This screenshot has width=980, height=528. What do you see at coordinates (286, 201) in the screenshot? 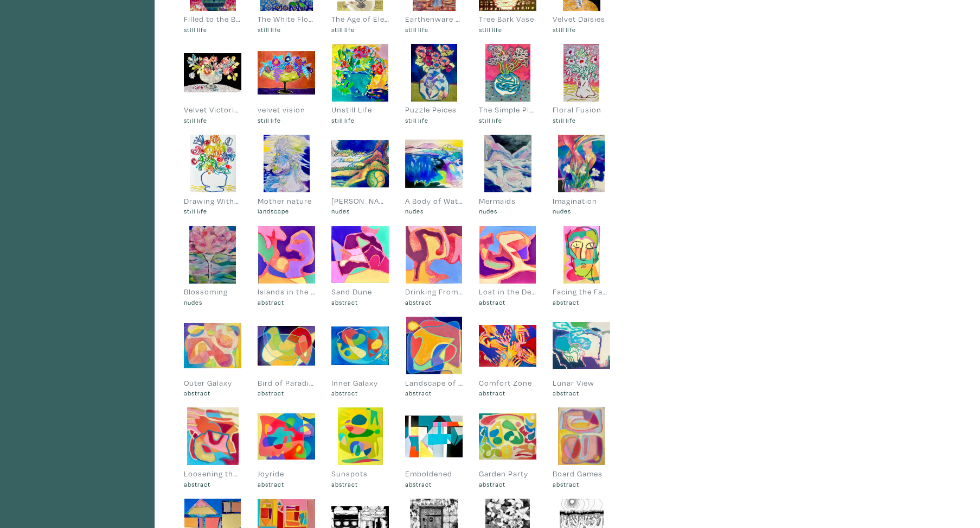
I see `div: Mother nature` at bounding box center [286, 201].